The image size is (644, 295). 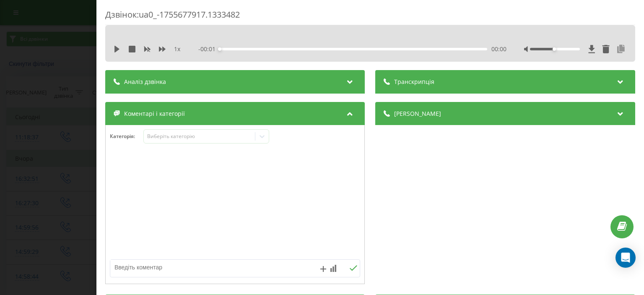 I want to click on span: 00:00, so click(x=499, y=49).